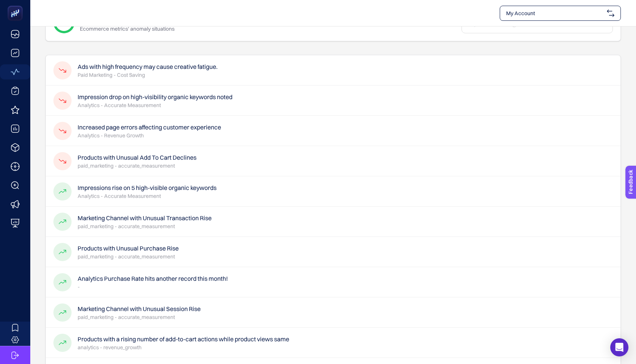 Image resolution: width=636 pixels, height=364 pixels. Describe the element at coordinates (183, 348) in the screenshot. I see `p: analytics - revenue_growth` at that location.